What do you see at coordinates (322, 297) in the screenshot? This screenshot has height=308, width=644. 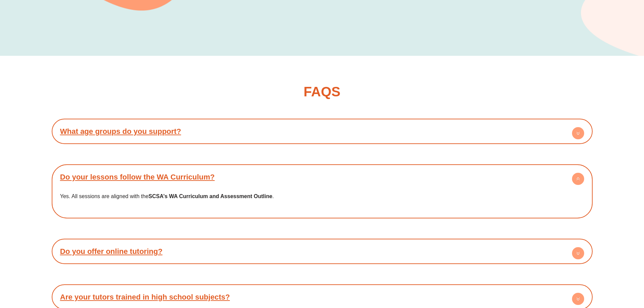 I see `div: Are your tutors trained in high school subjects?` at bounding box center [322, 297].